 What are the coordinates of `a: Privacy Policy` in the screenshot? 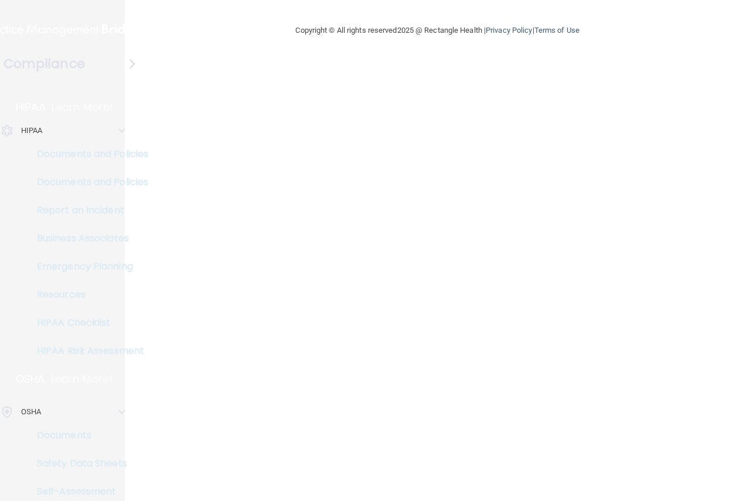 It's located at (509, 30).